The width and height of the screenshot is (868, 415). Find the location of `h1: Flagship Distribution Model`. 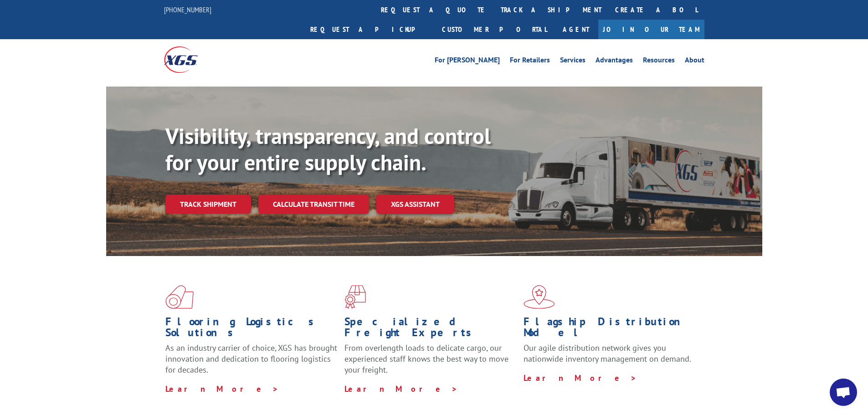

h1: Flagship Distribution Model is located at coordinates (610, 329).